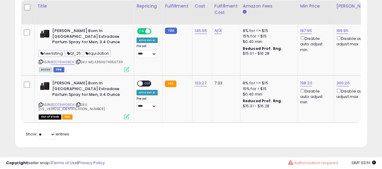 Image resolution: width=382 pixels, height=169 pixels. I want to click on div: Min Price, so click(316, 6).